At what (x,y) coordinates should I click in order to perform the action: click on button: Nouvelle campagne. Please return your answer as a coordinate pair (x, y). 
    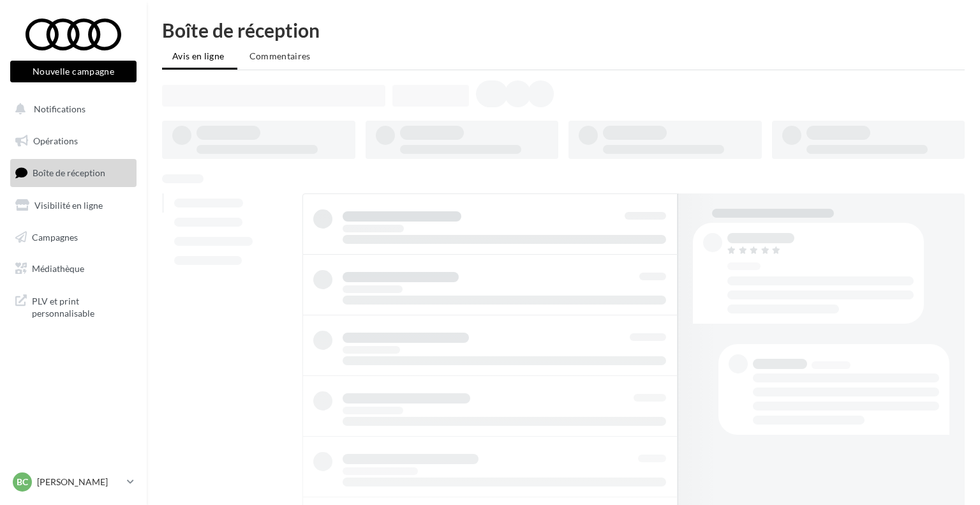
    Looking at the image, I should click on (74, 72).